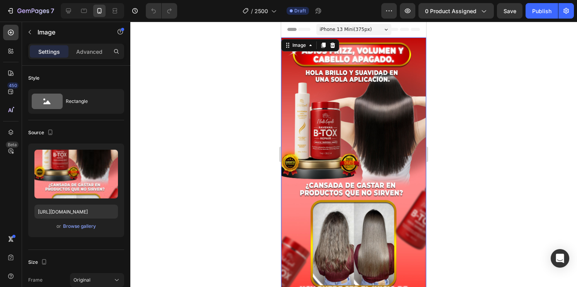 This screenshot has height=287, width=577. Describe the element at coordinates (97, 280) in the screenshot. I see `button: Original` at that location.